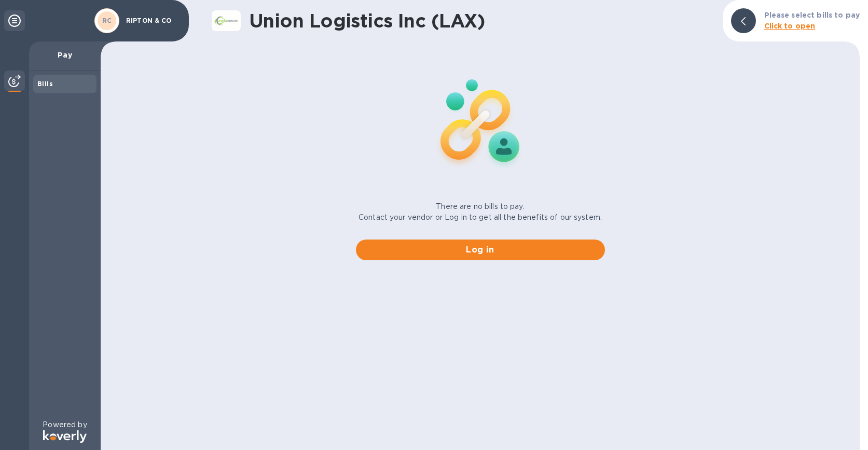 The width and height of the screenshot is (868, 450). I want to click on b: RC, so click(107, 20).